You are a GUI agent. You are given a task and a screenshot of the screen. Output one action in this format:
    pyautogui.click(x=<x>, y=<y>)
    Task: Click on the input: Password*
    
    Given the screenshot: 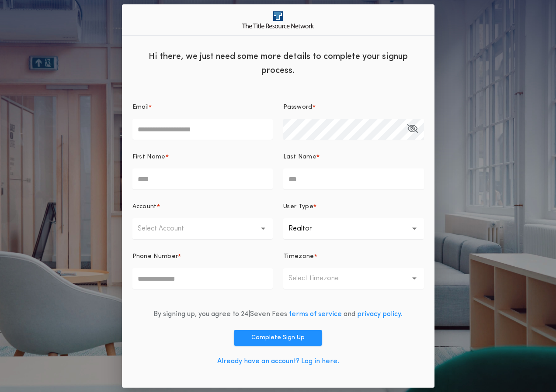 What is the action you would take?
    pyautogui.click(x=353, y=129)
    